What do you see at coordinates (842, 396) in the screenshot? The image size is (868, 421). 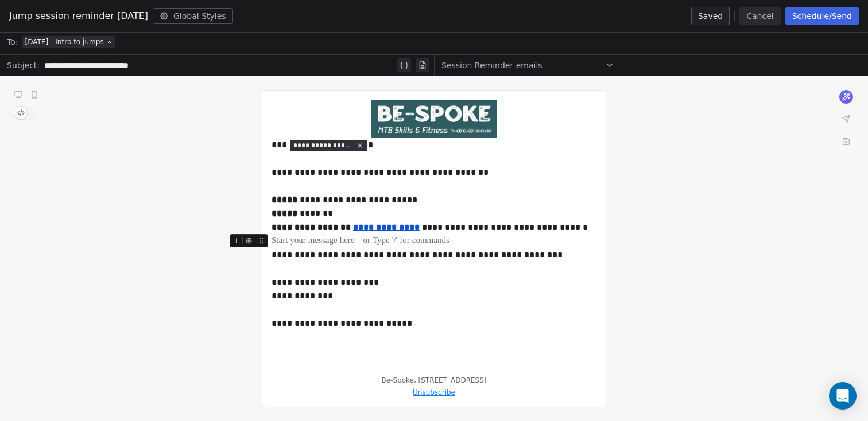 I see `div: Open Intercom Messenger` at bounding box center [842, 396].